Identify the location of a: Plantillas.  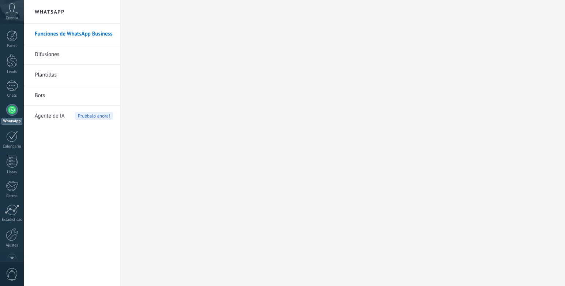
(74, 75).